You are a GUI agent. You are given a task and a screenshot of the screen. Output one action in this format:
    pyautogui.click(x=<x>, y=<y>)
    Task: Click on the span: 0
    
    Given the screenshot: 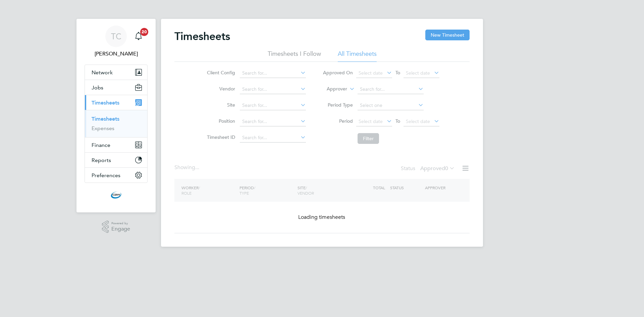 What is the action you would take?
    pyautogui.click(x=446, y=168)
    